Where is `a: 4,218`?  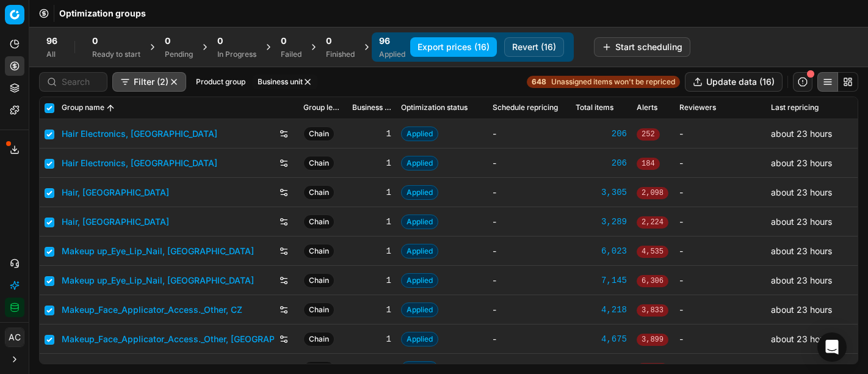 a: 4,218 is located at coordinates (601, 309).